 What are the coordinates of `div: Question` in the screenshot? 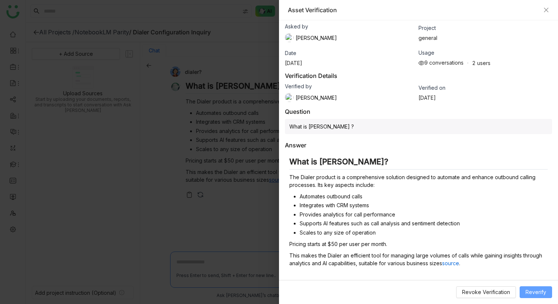 It's located at (297, 111).